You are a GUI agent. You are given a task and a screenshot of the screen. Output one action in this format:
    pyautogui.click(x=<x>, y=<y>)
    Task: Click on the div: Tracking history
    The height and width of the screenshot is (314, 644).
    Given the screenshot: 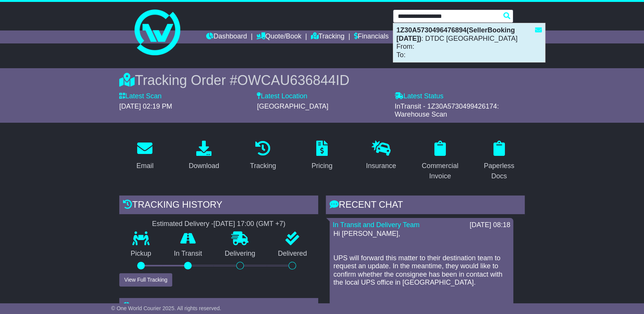 What is the action you would take?
    pyautogui.click(x=219, y=206)
    